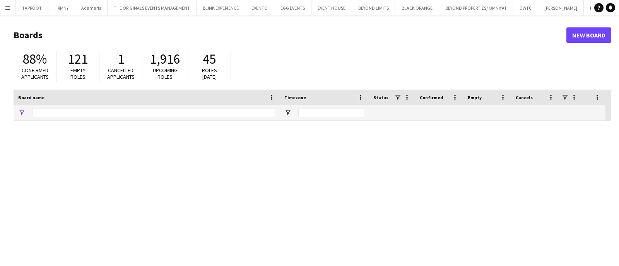  I want to click on button: TAPROOT, so click(32, 8).